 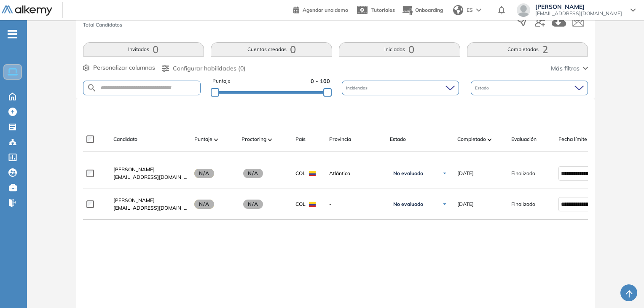 What do you see at coordinates (529, 88) in the screenshot?
I see `div: Estado` at bounding box center [529, 88].